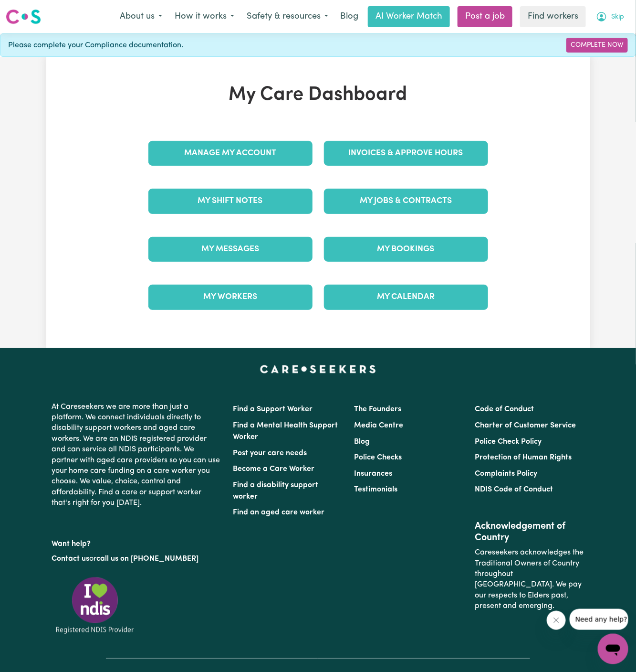  Describe the element at coordinates (505, 409) in the screenshot. I see `a: Code of Conduct` at that location.